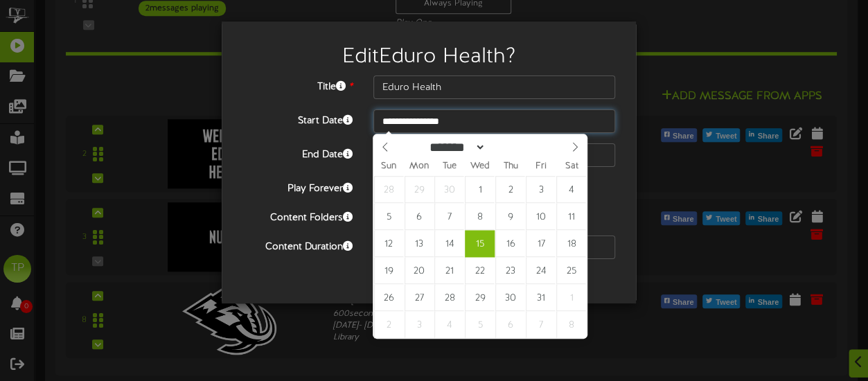  What do you see at coordinates (389, 270) in the screenshot?
I see `span: October 19, 2025` at bounding box center [389, 270].